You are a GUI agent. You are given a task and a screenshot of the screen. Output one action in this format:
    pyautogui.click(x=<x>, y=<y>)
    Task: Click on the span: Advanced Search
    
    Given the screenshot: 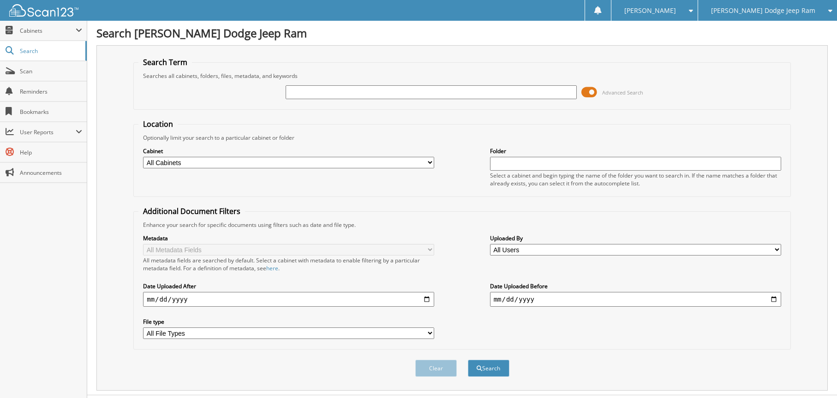 What is the action you would take?
    pyautogui.click(x=622, y=92)
    